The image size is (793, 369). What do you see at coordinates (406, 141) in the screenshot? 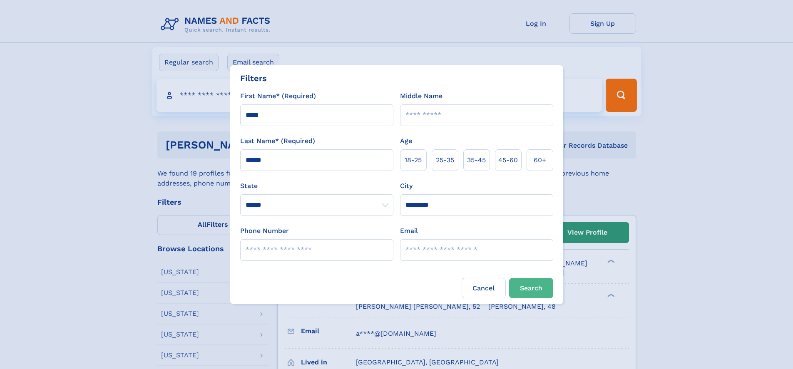
I see `label: Age` at bounding box center [406, 141].